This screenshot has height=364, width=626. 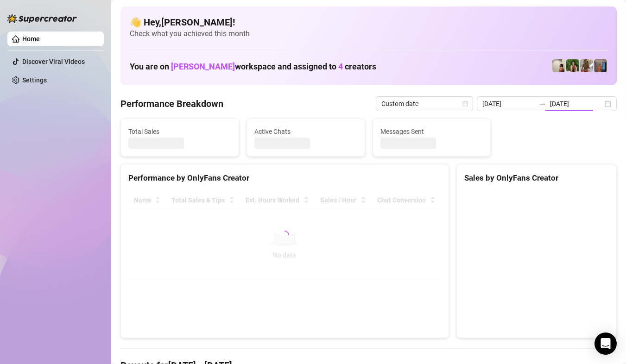 I want to click on div: Open Intercom Messenger, so click(x=605, y=343).